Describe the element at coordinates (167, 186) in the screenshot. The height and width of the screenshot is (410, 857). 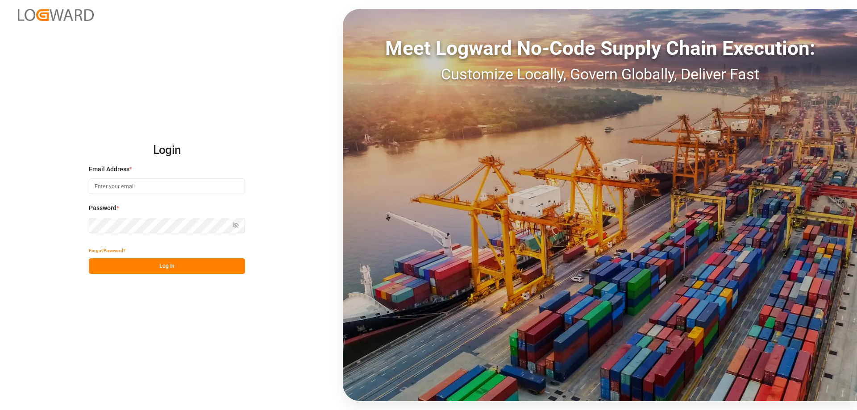
I see `input: Enter your email` at that location.